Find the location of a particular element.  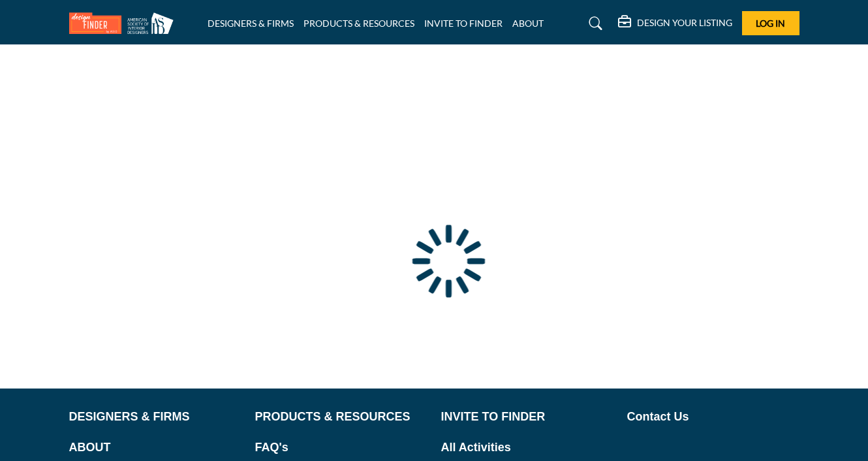

a: All Activities is located at coordinates (528, 446).